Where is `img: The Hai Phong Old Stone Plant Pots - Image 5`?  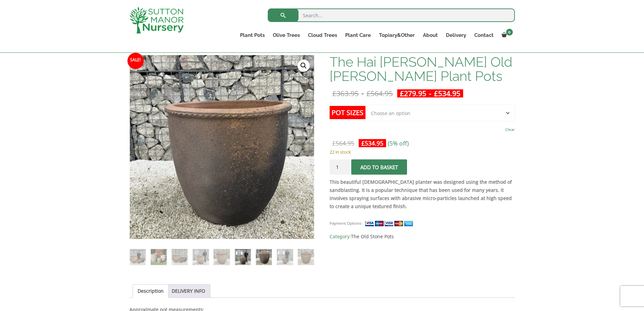 img: The Hai Phong Old Stone Plant Pots - Image 5 is located at coordinates (222, 257).